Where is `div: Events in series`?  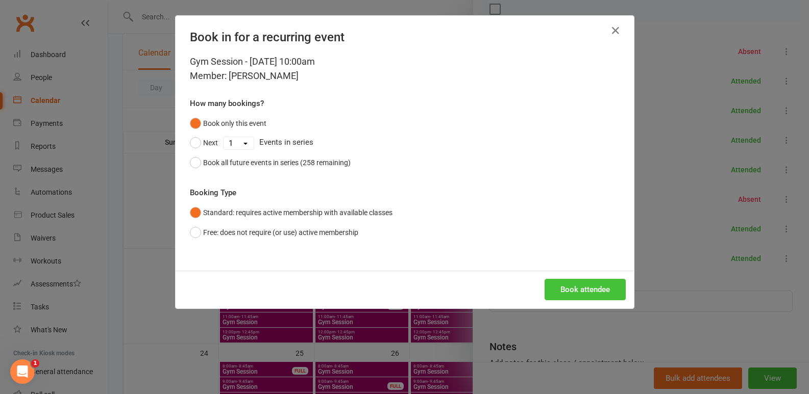
div: Events in series is located at coordinates (405, 143).